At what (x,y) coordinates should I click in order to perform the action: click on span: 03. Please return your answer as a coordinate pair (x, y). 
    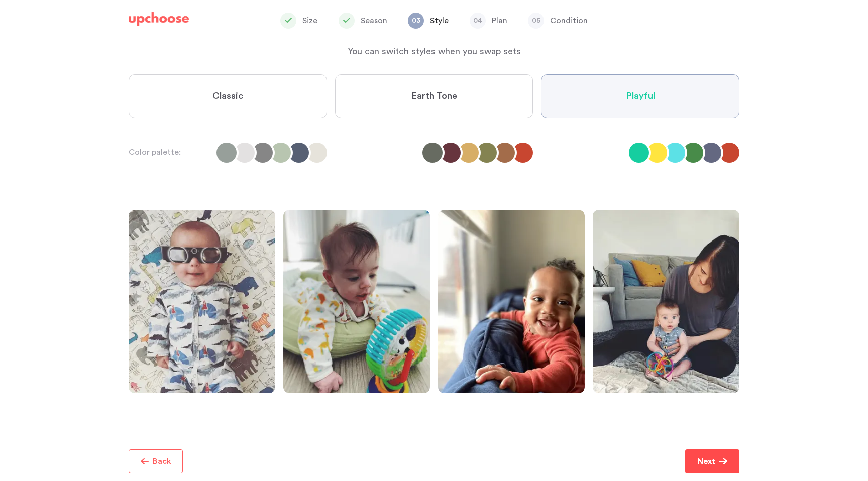
    Looking at the image, I should click on (416, 21).